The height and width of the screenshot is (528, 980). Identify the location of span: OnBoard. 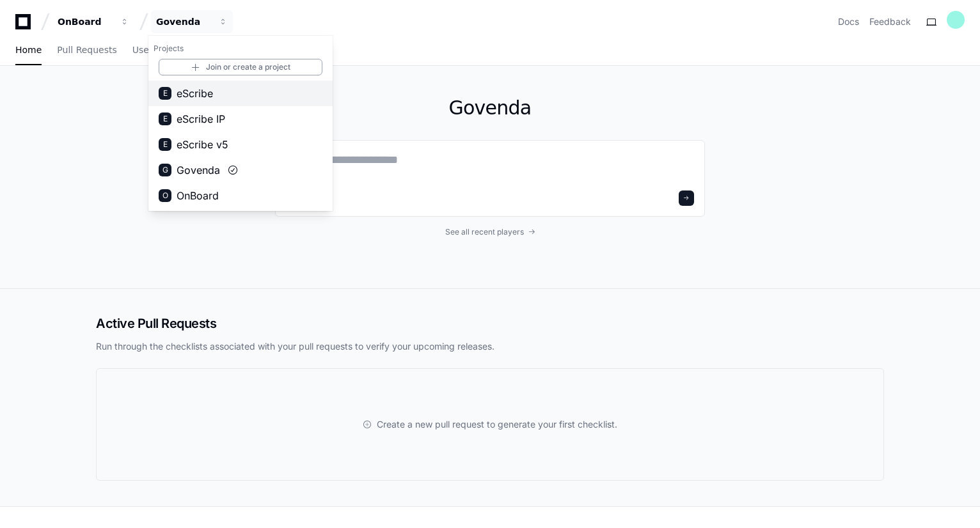
(198, 196).